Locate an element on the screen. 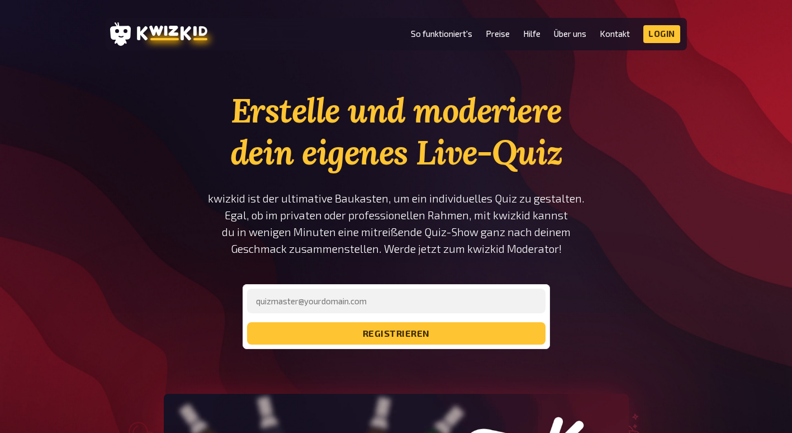 This screenshot has height=433, width=792. a: Preise is located at coordinates (497, 34).